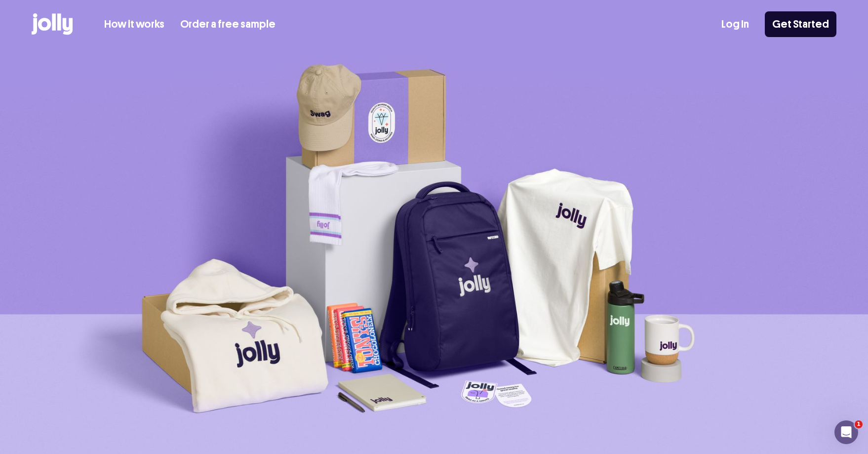 The width and height of the screenshot is (868, 454). Describe the element at coordinates (735, 24) in the screenshot. I see `a: Log In` at that location.